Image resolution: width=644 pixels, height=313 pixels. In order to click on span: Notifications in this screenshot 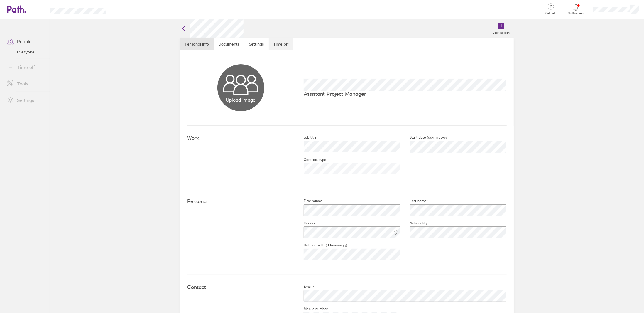, I will do `click(576, 13)`.